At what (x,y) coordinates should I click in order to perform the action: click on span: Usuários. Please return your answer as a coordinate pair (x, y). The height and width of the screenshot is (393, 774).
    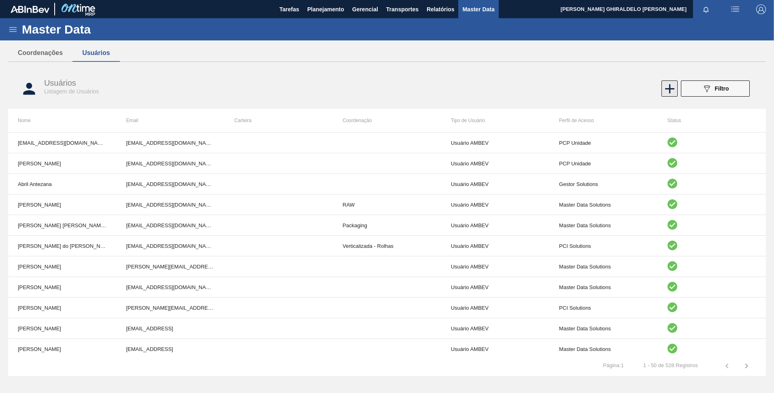
    Looking at the image, I should click on (60, 83).